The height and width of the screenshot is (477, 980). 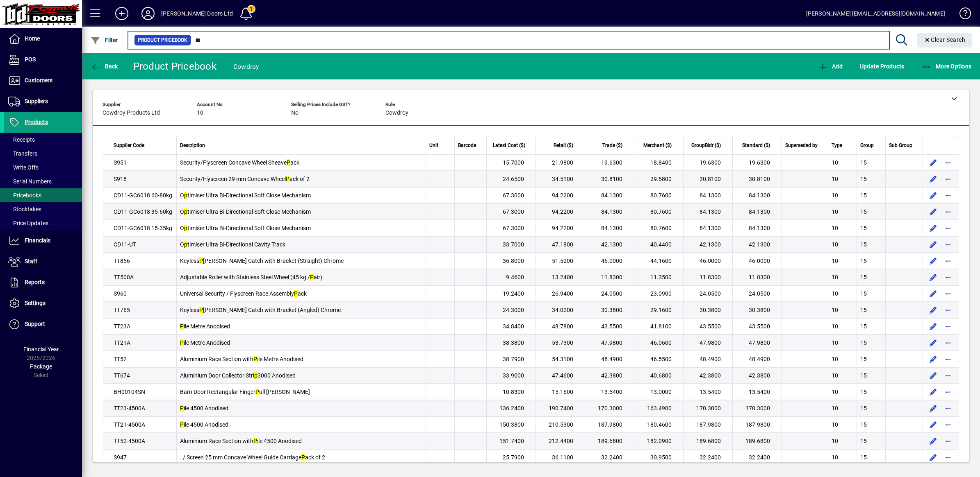 I want to click on td: 163.4900, so click(x=659, y=408).